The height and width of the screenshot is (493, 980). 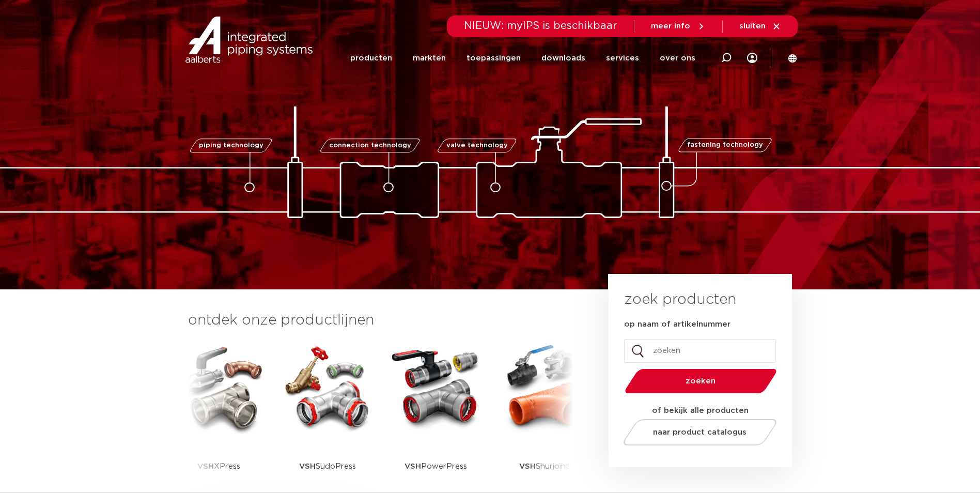 I want to click on input: zoeken, so click(x=700, y=351).